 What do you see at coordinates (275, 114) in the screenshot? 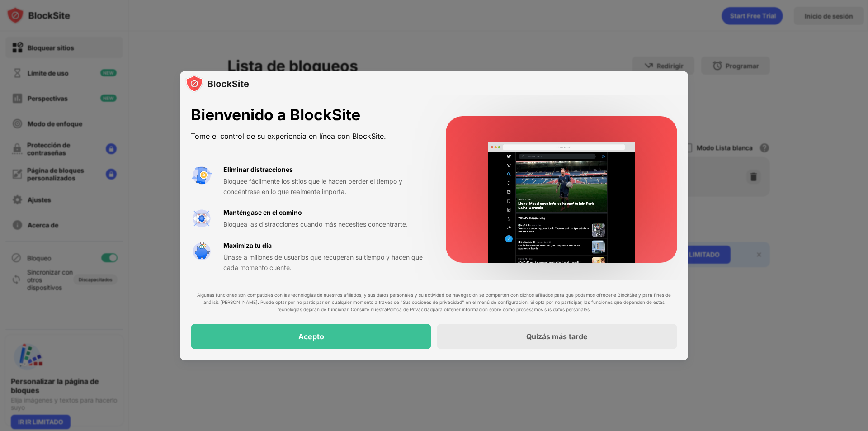
I see `font: Bienvenido a BlockSite` at bounding box center [275, 114].